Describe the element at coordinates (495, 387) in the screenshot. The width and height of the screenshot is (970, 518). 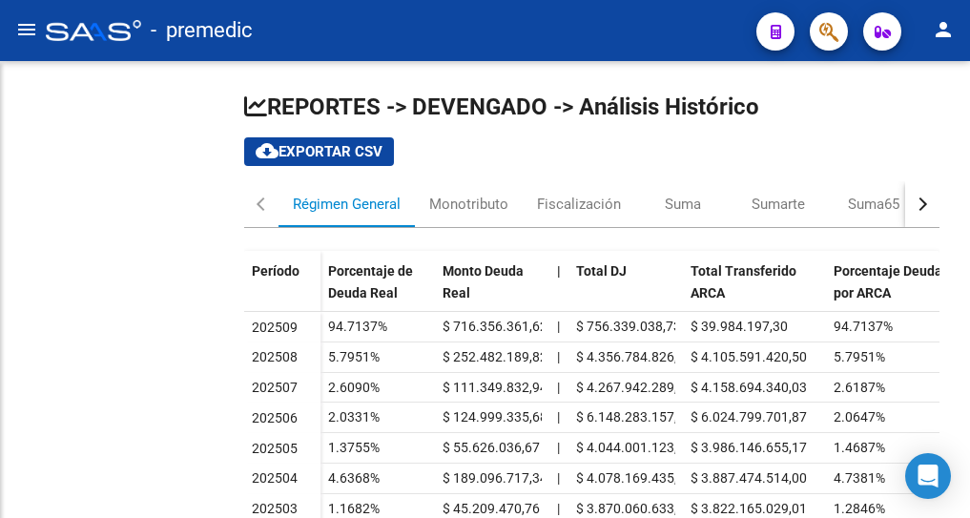
I see `span: $ 111.349.832,94` at that location.